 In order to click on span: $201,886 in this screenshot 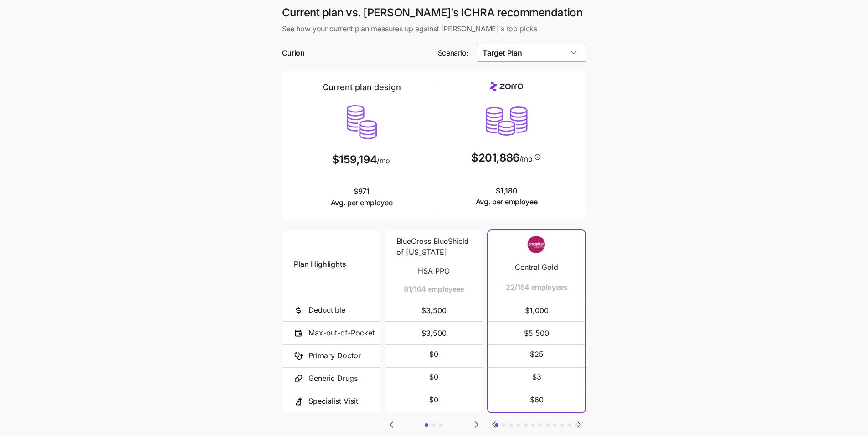, I will do `click(495, 158)`.